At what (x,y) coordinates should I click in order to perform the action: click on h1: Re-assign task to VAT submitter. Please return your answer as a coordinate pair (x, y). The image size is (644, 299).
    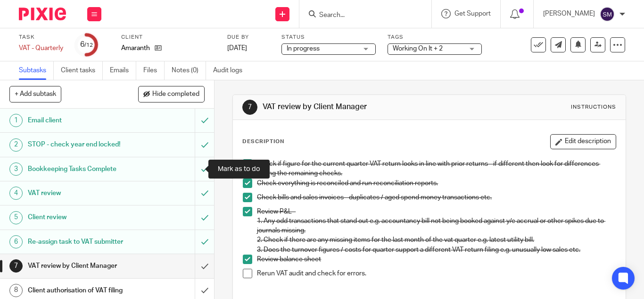
    Looking at the image, I should click on (80, 242).